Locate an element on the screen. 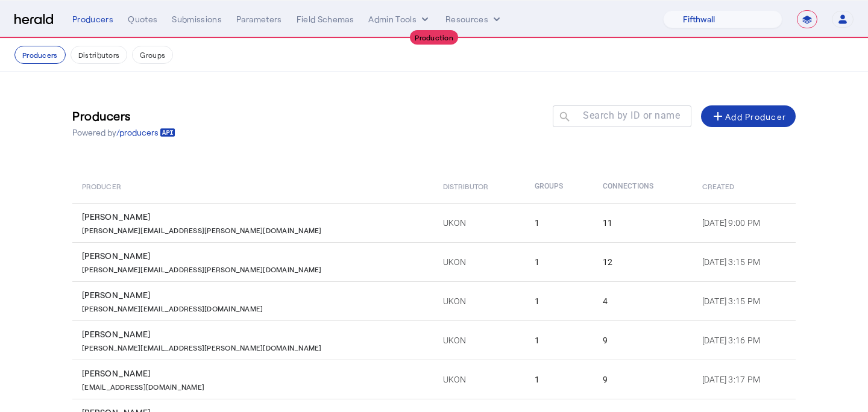  mat-label: Search by ID or name is located at coordinates (631, 115).